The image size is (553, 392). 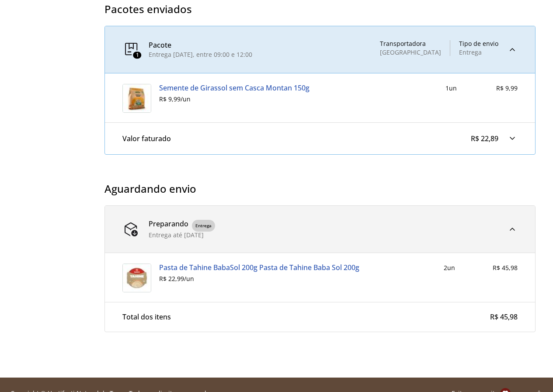 I want to click on div: Total dos itens, so click(x=146, y=317).